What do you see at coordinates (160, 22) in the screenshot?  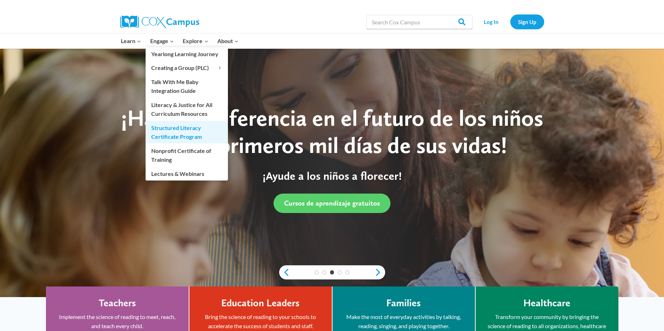 I see `img: Cox Campus` at bounding box center [160, 22].